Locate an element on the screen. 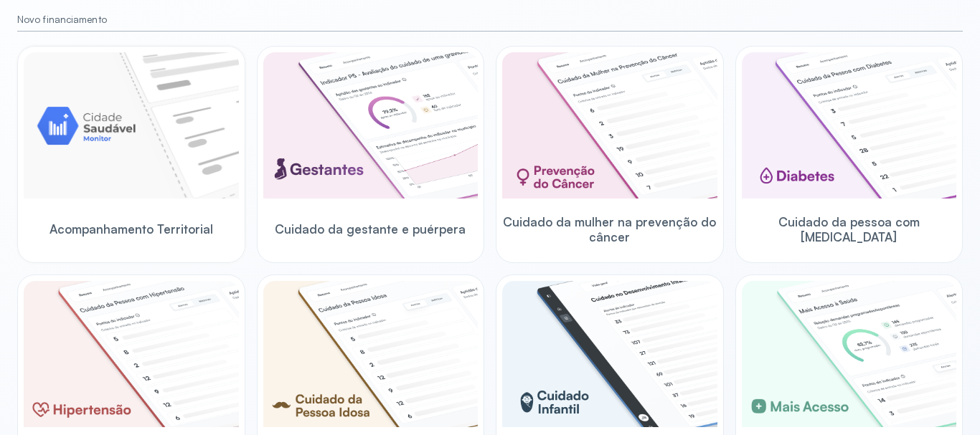 The width and height of the screenshot is (980, 435). img: placeholder-module-ilustration.png is located at coordinates (132, 125).